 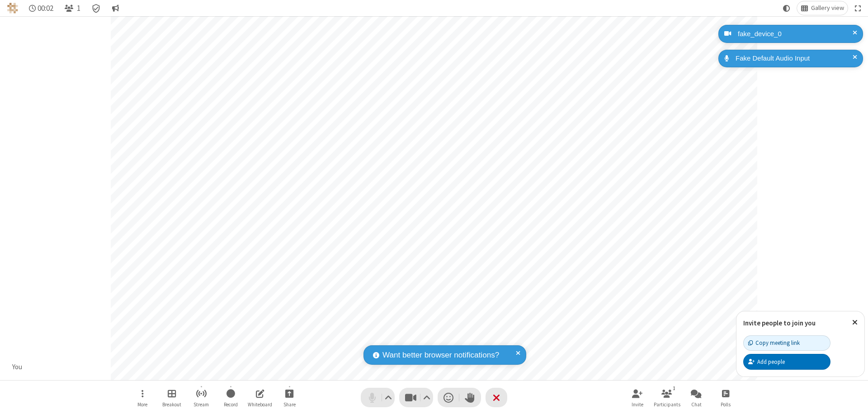 What do you see at coordinates (388, 398) in the screenshot?
I see `button: Audio settings` at bounding box center [388, 398].